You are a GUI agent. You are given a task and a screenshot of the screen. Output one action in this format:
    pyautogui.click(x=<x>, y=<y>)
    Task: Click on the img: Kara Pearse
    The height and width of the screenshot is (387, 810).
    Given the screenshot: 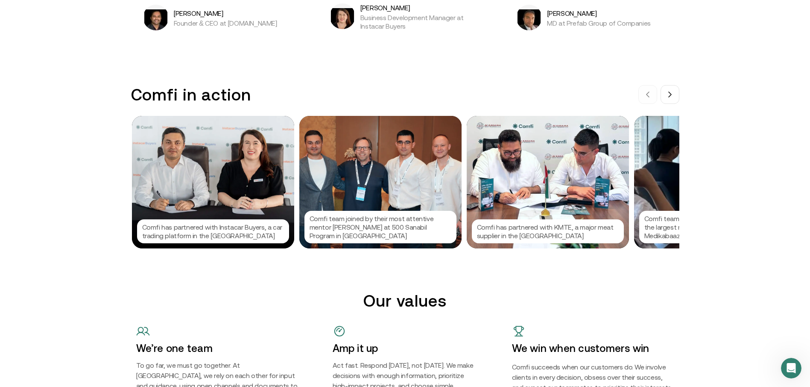 What is the action you would take?
    pyautogui.click(x=343, y=18)
    